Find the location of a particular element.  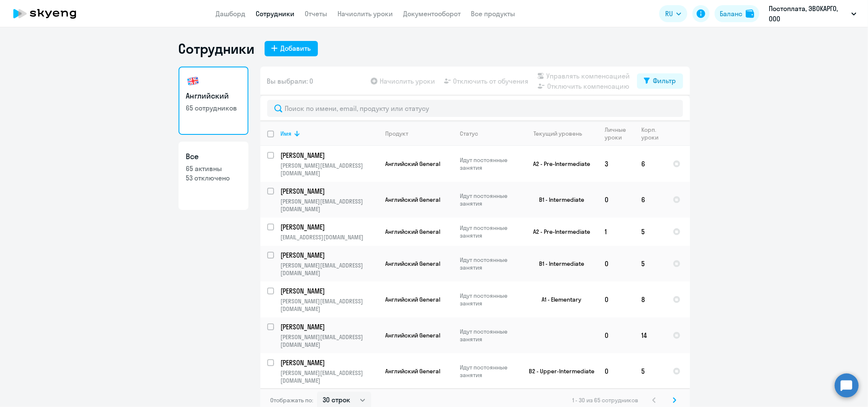

span: Отображать по: is located at coordinates (291, 400).